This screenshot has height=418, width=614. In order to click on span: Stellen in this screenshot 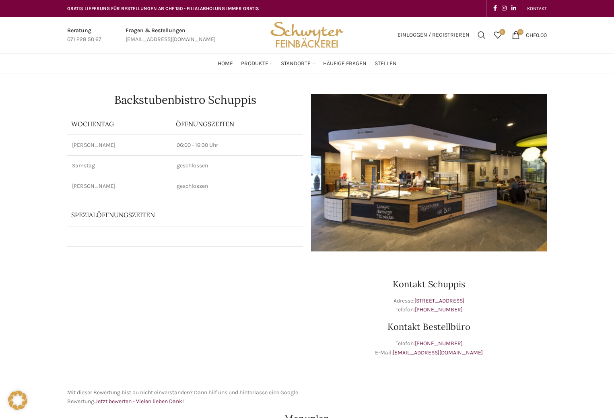, I will do `click(385, 64)`.